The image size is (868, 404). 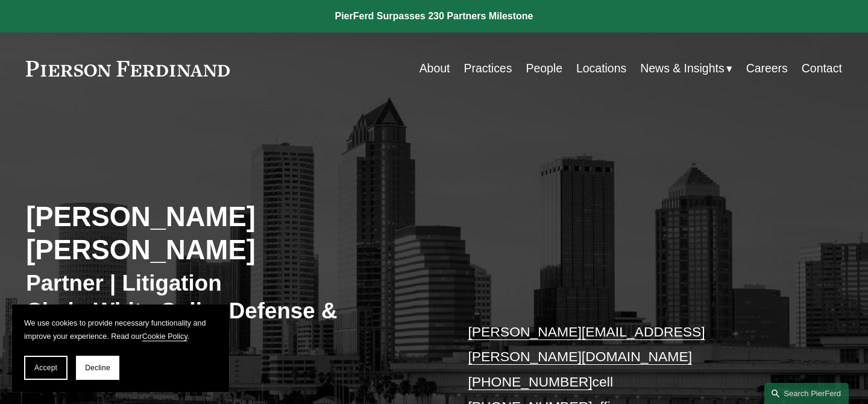 What do you see at coordinates (98, 368) in the screenshot?
I see `button: Decline` at bounding box center [98, 368].